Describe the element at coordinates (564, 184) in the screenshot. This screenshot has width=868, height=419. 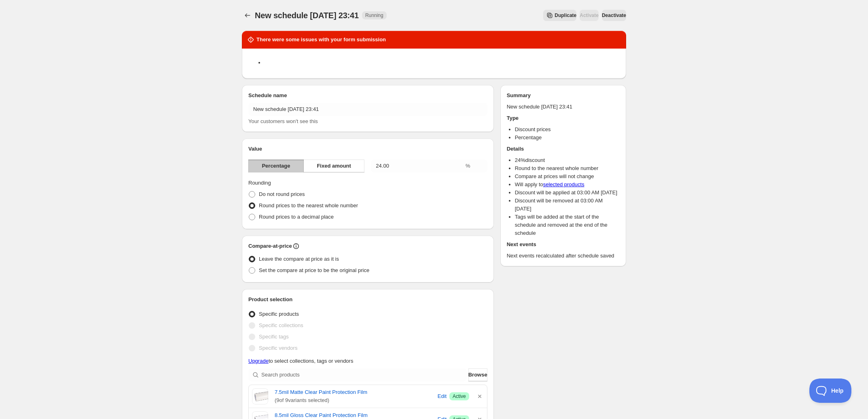
I see `a: selected products` at that location.